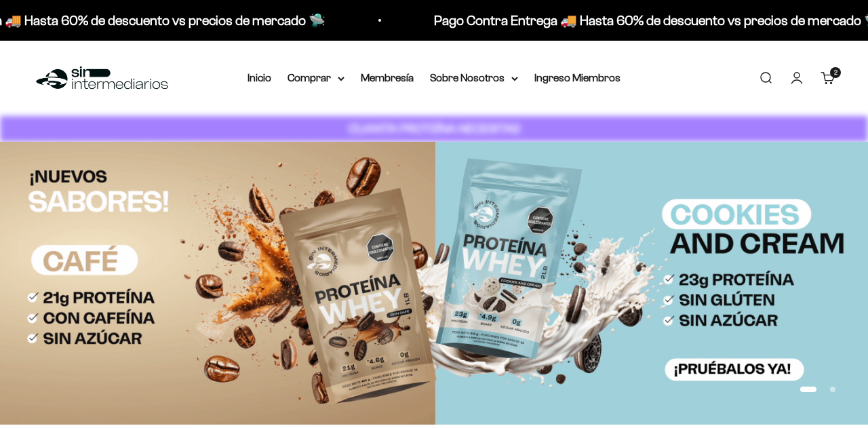  What do you see at coordinates (577, 77) in the screenshot?
I see `a: Ingreso Miembros` at bounding box center [577, 77].